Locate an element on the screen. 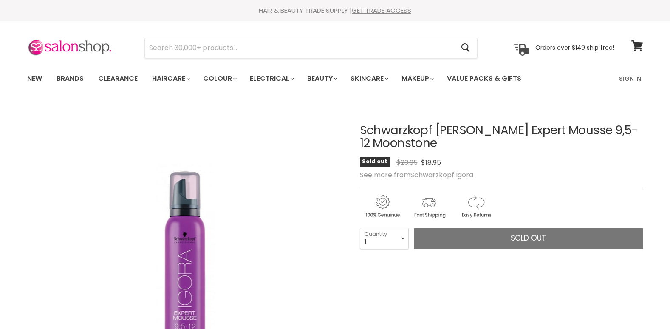 Image resolution: width=670 pixels, height=329 pixels. form: Product is located at coordinates (311, 48).